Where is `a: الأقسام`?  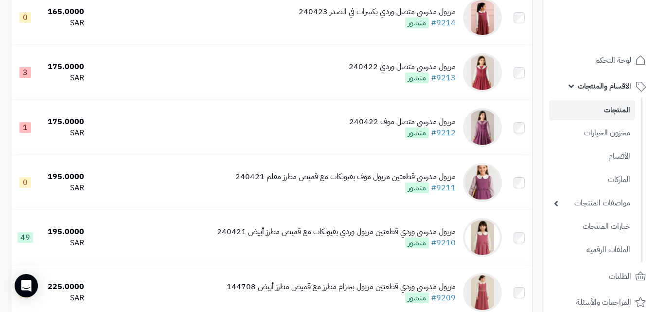 a: الأقسام is located at coordinates (592, 156).